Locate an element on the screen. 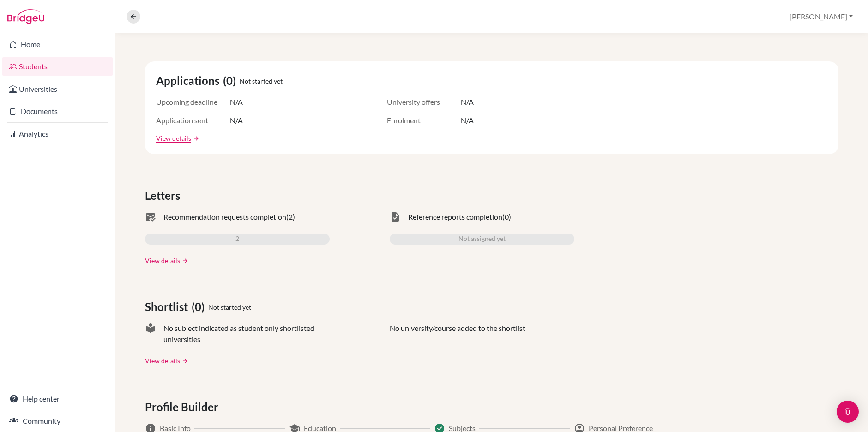 This screenshot has width=868, height=432. span: Recommendation requests completion is located at coordinates (225, 217).